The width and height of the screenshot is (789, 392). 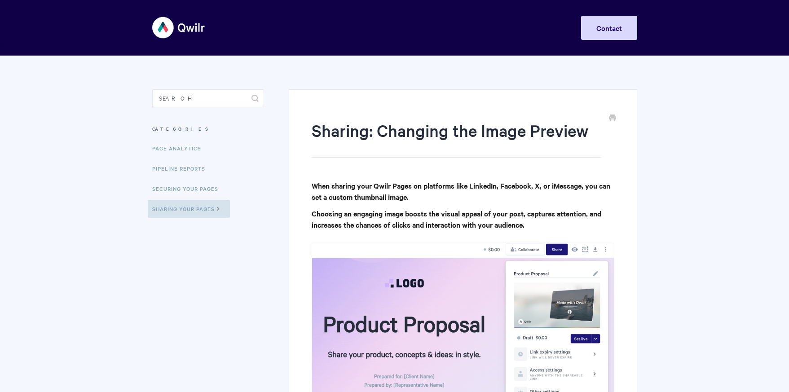 What do you see at coordinates (612, 118) in the screenshot?
I see `a: Print this Article` at bounding box center [612, 118].